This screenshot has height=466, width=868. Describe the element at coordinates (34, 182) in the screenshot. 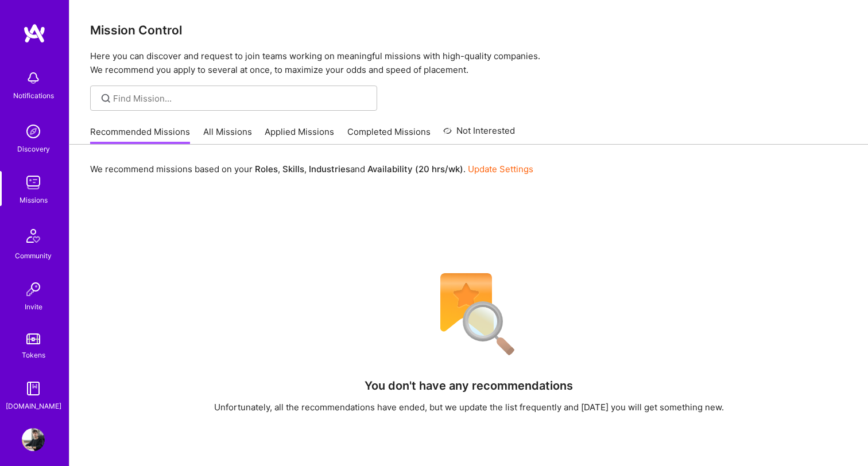

I see `img: teamwork` at that location.